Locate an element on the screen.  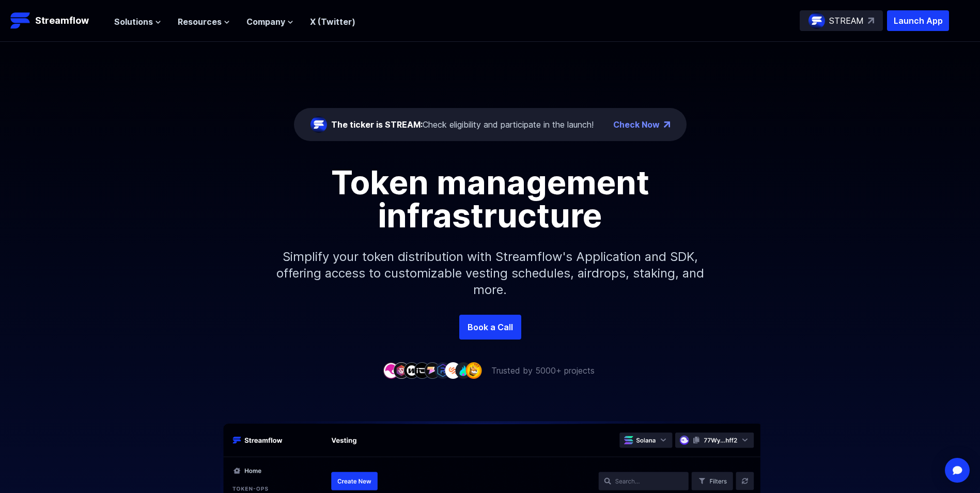
div: Check eligibility and participate in the launch! is located at coordinates (462, 124).